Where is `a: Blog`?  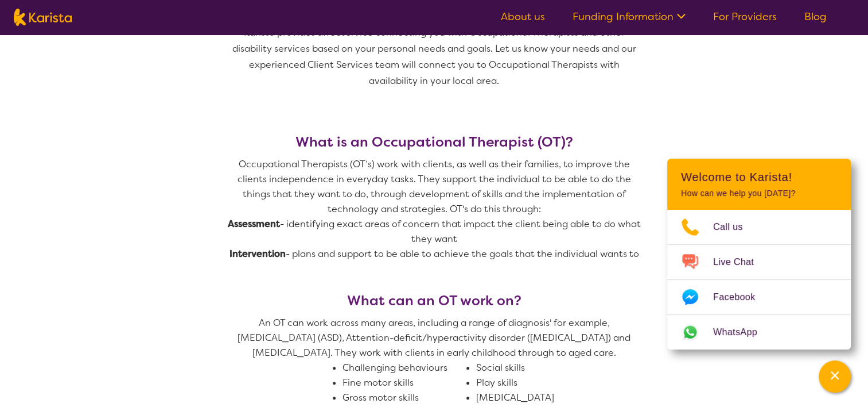 a: Blog is located at coordinates (816, 17).